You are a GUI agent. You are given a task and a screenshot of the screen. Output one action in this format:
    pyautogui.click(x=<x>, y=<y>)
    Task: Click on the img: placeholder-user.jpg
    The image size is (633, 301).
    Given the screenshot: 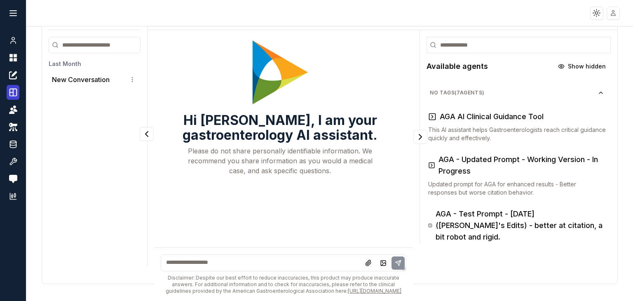 What is the action you would take?
    pyautogui.click(x=613, y=13)
    